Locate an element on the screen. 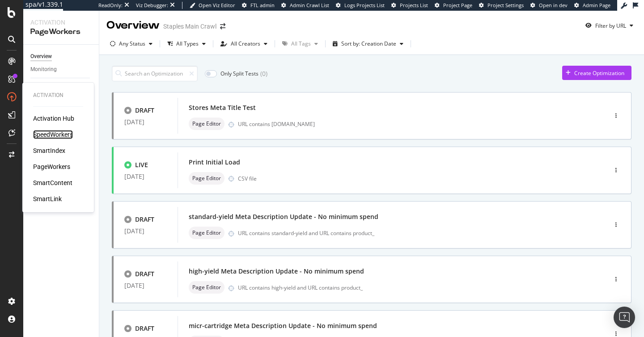 This screenshot has height=337, width=644. a: Settings is located at coordinates (61, 86).